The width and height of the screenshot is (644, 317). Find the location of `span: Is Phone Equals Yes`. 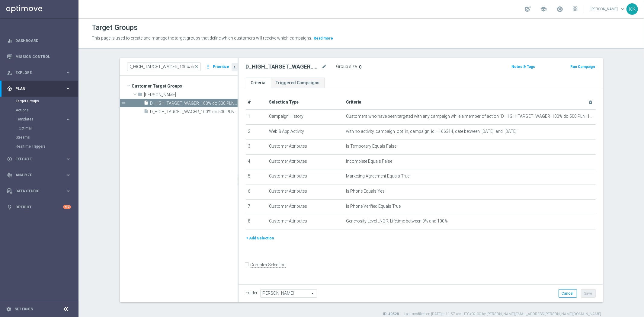

span: Is Phone Equals Yes is located at coordinates (365, 191).